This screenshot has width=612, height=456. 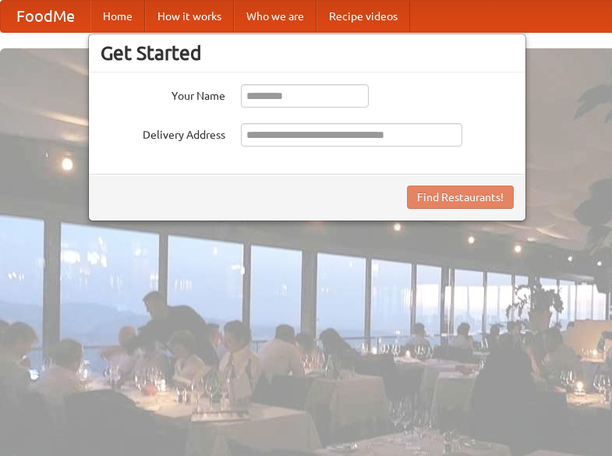 I want to click on a: Home, so click(x=118, y=16).